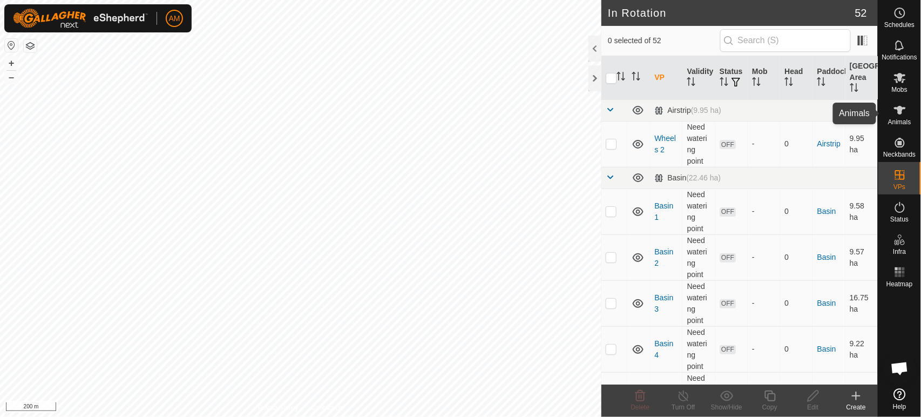 Image resolution: width=921 pixels, height=417 pixels. I want to click on span: Help, so click(900, 407).